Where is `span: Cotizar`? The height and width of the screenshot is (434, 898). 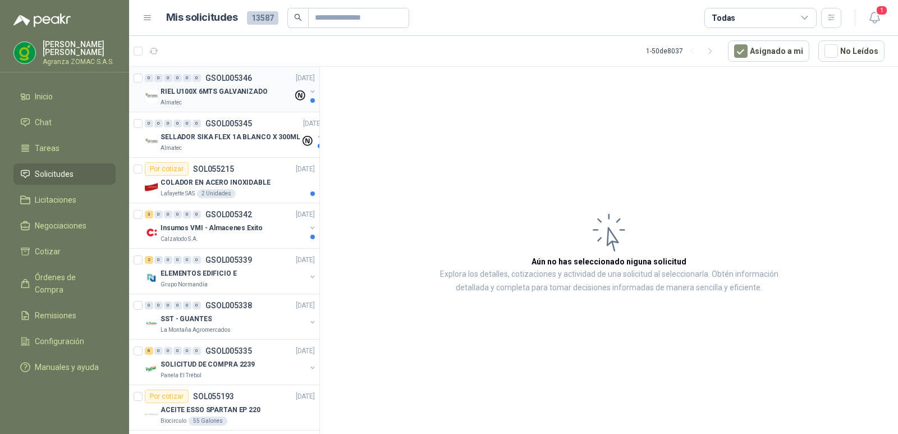
span: Cotizar is located at coordinates (48, 252).